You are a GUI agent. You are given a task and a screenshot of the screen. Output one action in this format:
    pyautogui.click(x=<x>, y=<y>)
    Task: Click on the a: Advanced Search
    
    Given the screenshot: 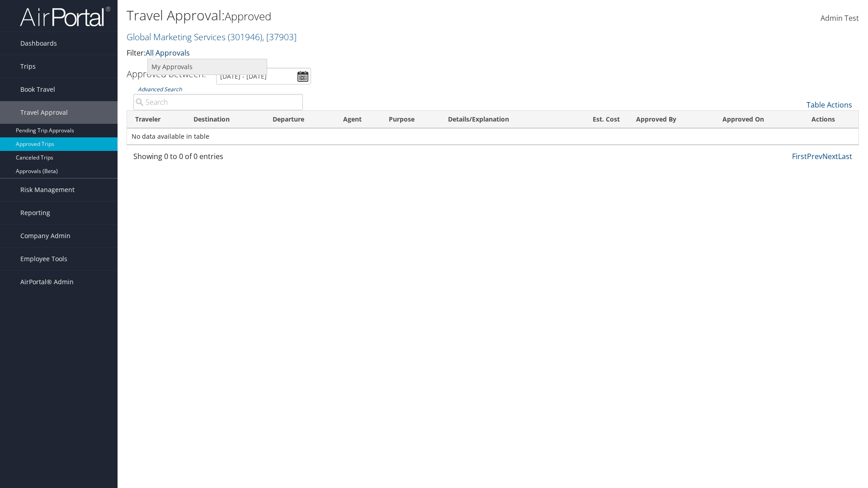 What is the action you would take?
    pyautogui.click(x=159, y=89)
    